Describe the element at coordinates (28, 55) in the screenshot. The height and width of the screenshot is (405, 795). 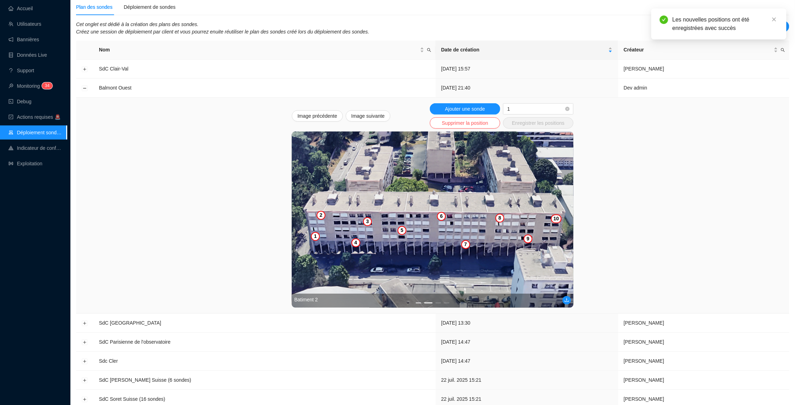
I see `a: databaseDonnées Live` at that location.